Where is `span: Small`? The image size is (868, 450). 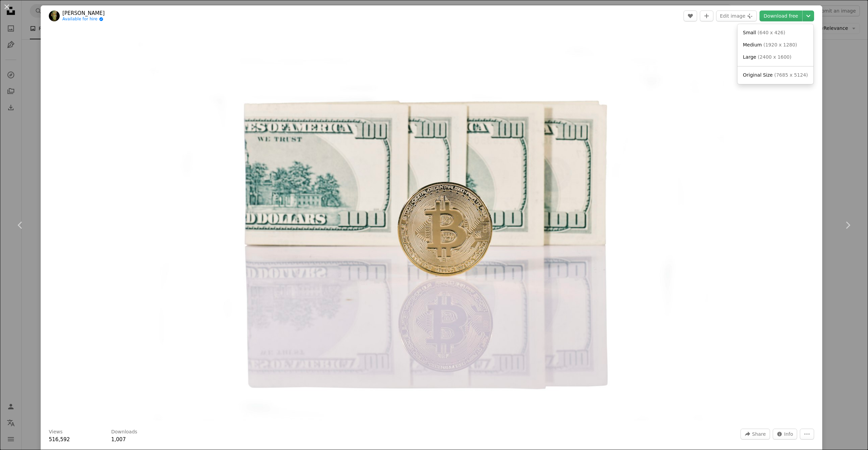 span: Small is located at coordinates (749, 32).